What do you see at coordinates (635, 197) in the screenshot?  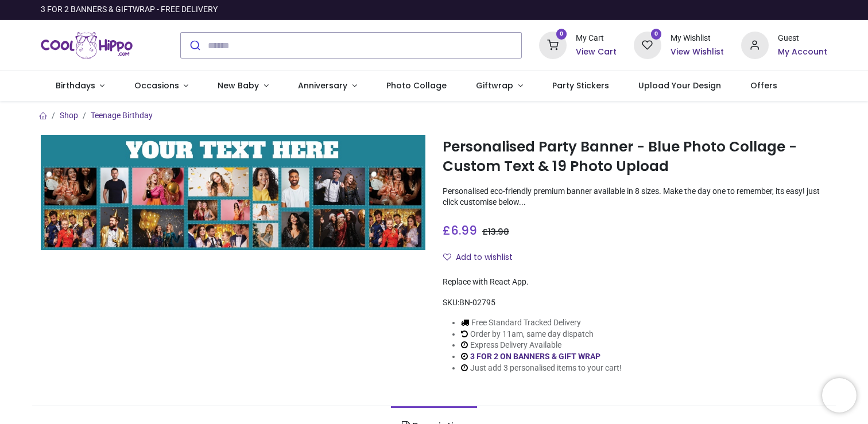 I see `p: Personalised eco-friendly premium banner available in 8 sizes. Make the day one to remember, its ...` at bounding box center [635, 197].